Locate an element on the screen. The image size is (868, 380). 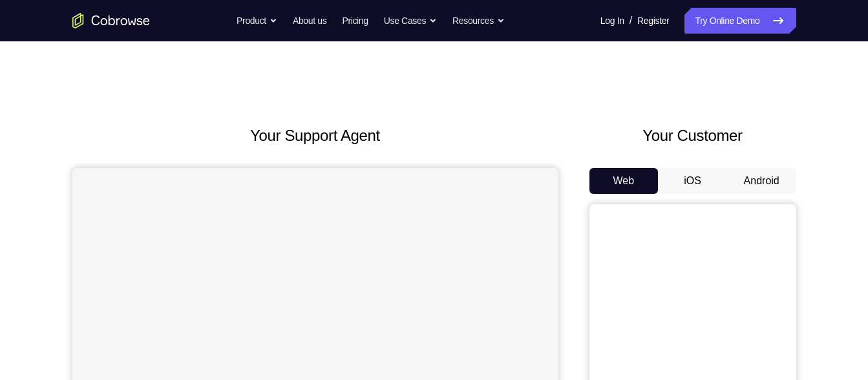
a: Go to the home page is located at coordinates (111, 20).